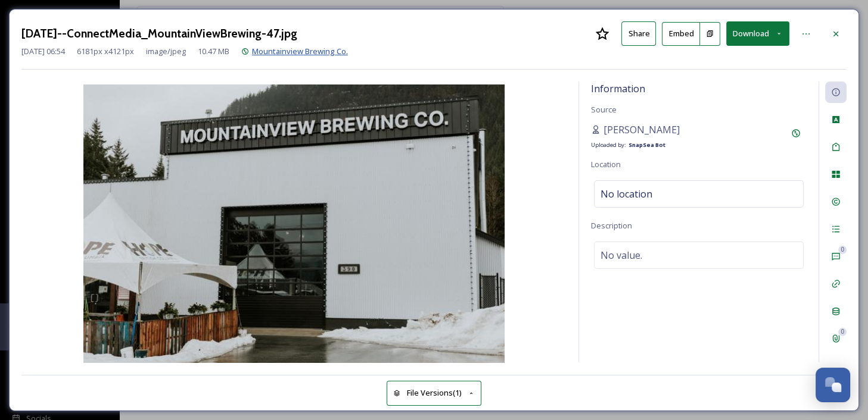  What do you see at coordinates (213, 51) in the screenshot?
I see `span: 10.47 MB` at bounding box center [213, 51].